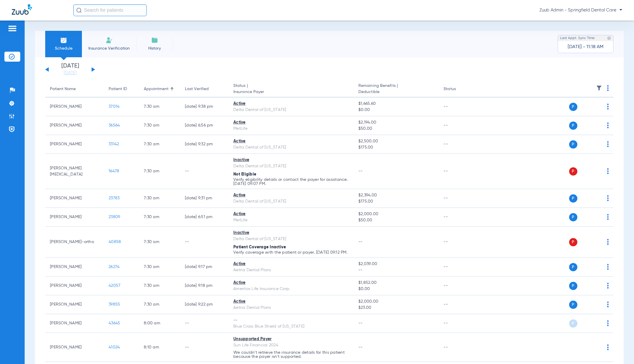 This screenshot has height=364, width=634. What do you see at coordinates (197, 89) in the screenshot?
I see `div: Last Verified` at bounding box center [197, 89].